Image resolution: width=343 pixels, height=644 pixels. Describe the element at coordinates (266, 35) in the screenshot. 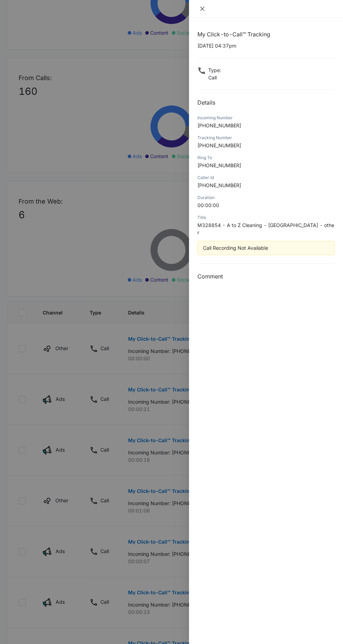

I see `h1: My Click-to-Call™ Tracking` at that location.